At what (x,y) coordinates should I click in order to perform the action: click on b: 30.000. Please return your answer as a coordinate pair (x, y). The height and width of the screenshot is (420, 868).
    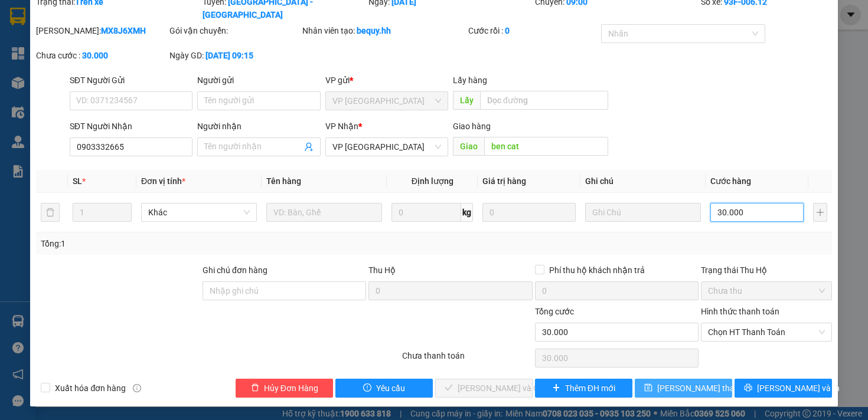
    Looking at the image, I should click on (95, 55).